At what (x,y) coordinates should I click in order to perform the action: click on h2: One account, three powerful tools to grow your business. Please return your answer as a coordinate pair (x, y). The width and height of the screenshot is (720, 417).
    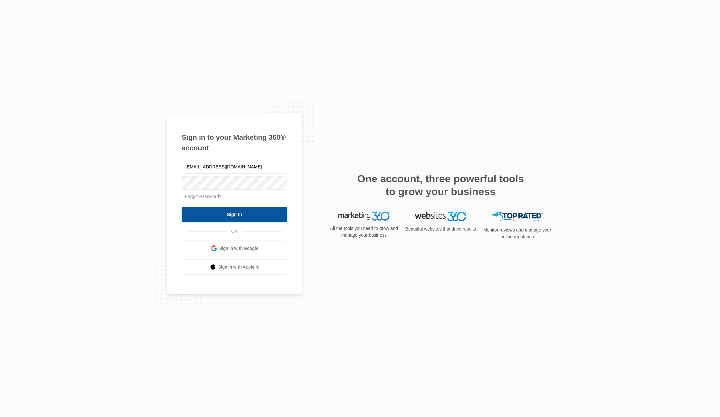
    Looking at the image, I should click on (441, 185).